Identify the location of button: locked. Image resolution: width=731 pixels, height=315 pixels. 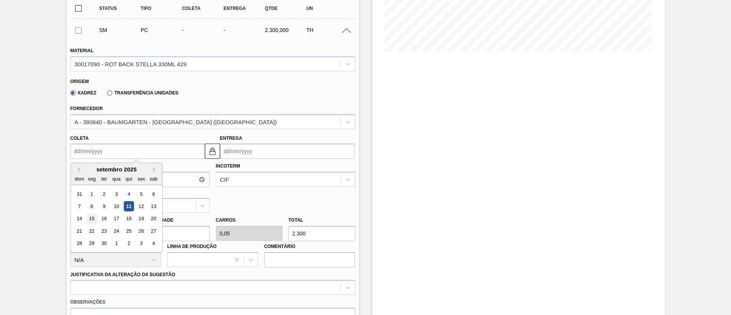
(212, 151).